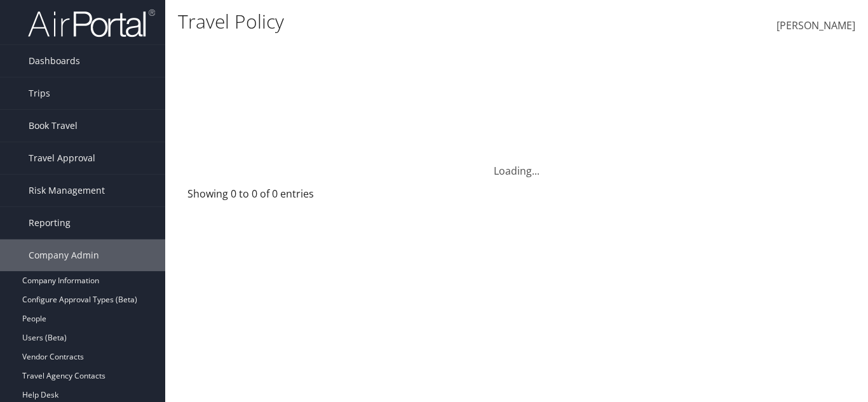  I want to click on span: Risk Management, so click(67, 191).